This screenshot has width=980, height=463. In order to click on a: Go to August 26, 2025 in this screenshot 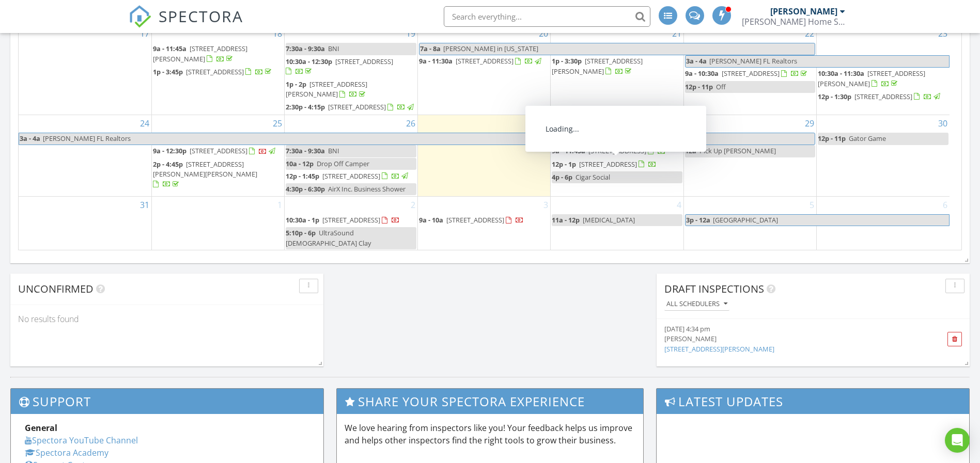, I will do `click(410, 123)`.